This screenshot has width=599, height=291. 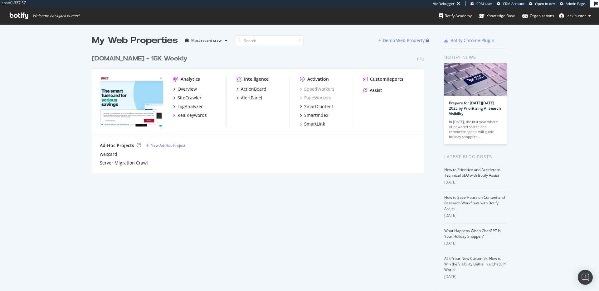 I want to click on a: Botify Academy, so click(x=455, y=16).